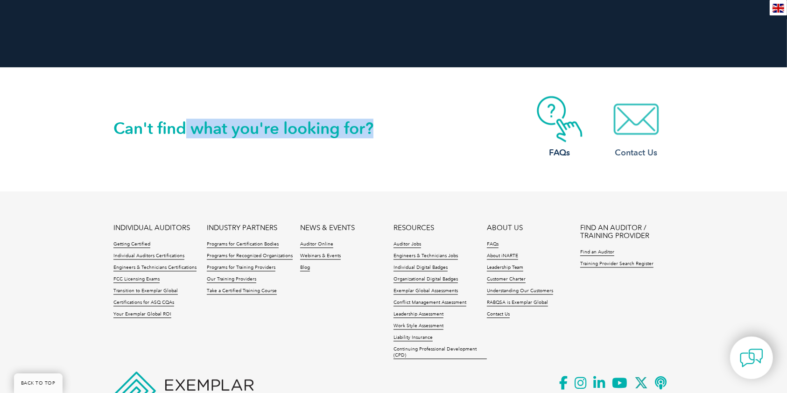 This screenshot has width=787, height=393. What do you see at coordinates (505, 228) in the screenshot?
I see `a: ABOUT US` at bounding box center [505, 228].